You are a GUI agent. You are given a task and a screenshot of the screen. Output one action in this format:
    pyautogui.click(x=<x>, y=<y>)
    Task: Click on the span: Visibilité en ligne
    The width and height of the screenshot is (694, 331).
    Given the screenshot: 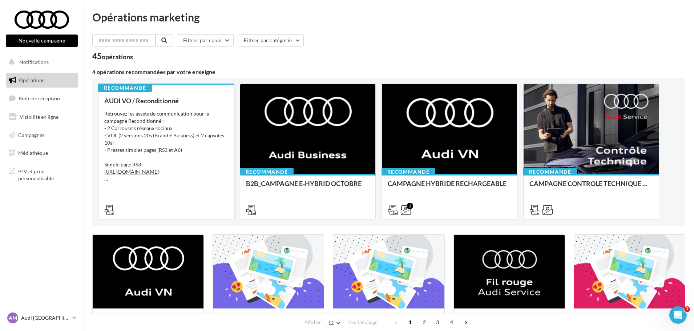 What is the action you would take?
    pyautogui.click(x=39, y=117)
    